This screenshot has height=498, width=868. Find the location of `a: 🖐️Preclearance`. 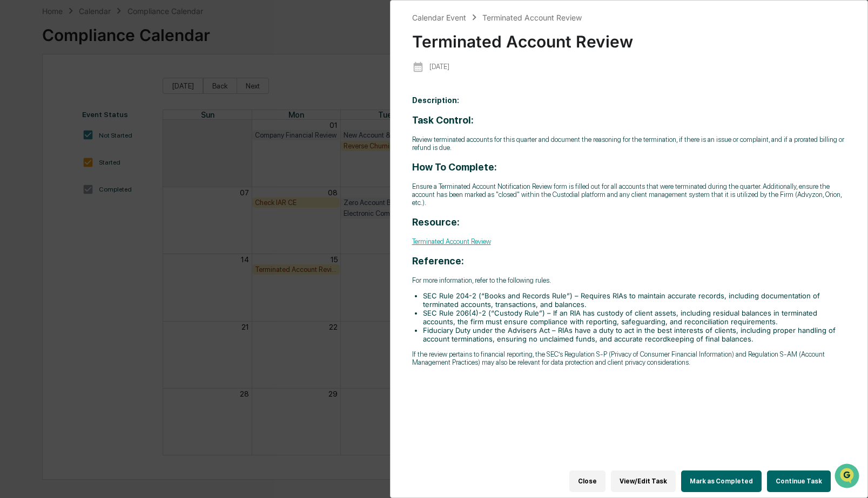

a: 🖐️Preclearance is located at coordinates (40, 197).